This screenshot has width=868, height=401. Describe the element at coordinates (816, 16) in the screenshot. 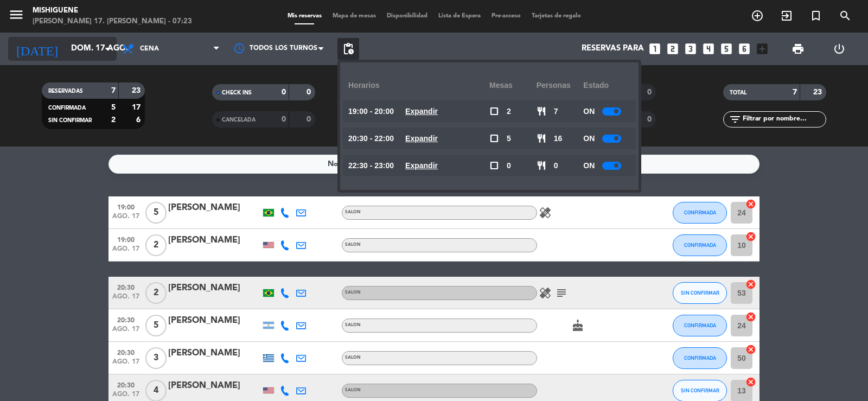

I see `i: turned_in_not` at that location.